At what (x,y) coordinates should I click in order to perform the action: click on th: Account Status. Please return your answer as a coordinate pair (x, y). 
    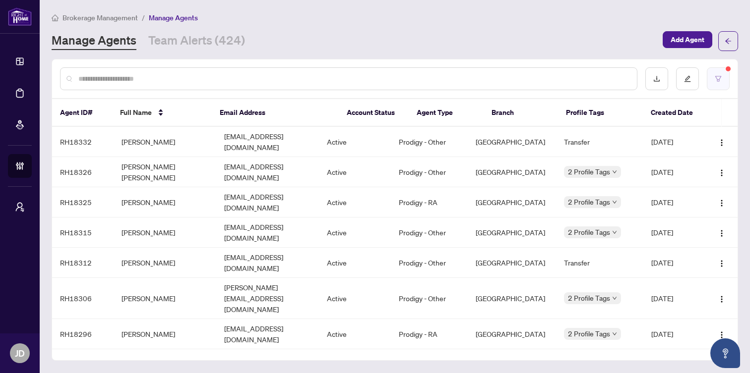
    Looking at the image, I should click on (373, 113).